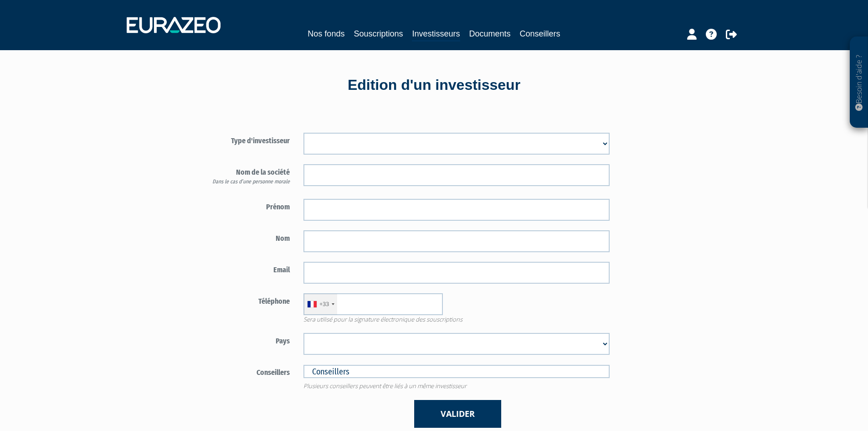 This screenshot has height=431, width=868. I want to click on label: Pays, so click(244, 340).